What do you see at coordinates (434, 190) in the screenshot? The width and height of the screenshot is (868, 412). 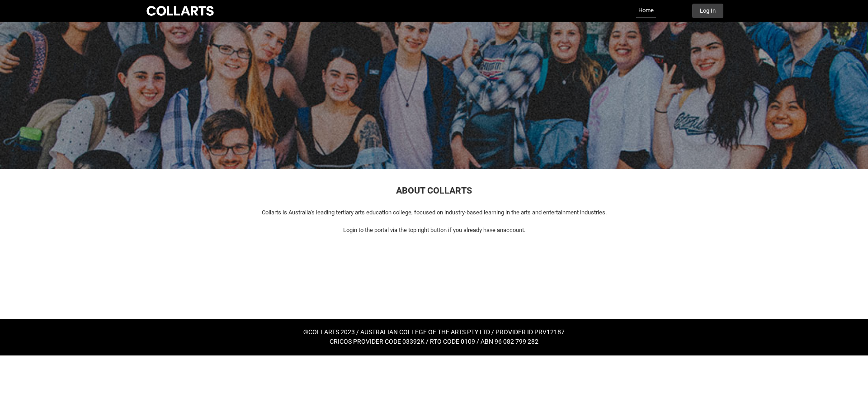 I see `span: ABOUT COLLARTS` at bounding box center [434, 190].